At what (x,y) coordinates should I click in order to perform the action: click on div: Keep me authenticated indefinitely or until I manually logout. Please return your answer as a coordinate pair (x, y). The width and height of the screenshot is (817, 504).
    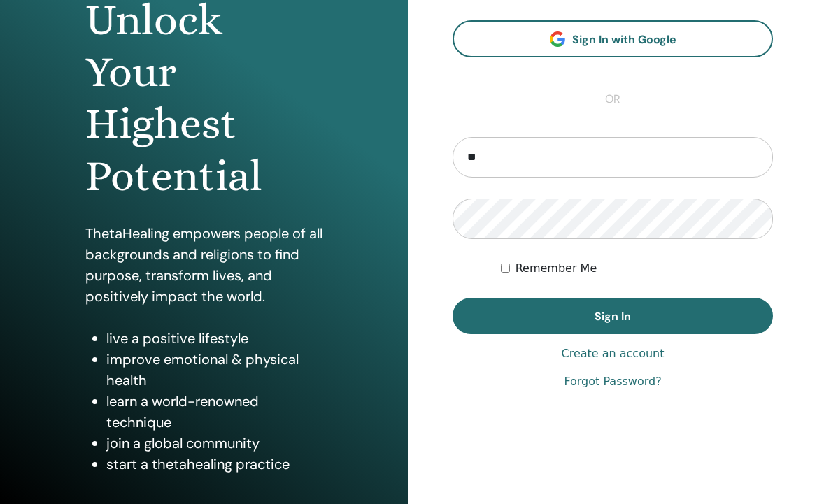
    Looking at the image, I should click on (637, 269).